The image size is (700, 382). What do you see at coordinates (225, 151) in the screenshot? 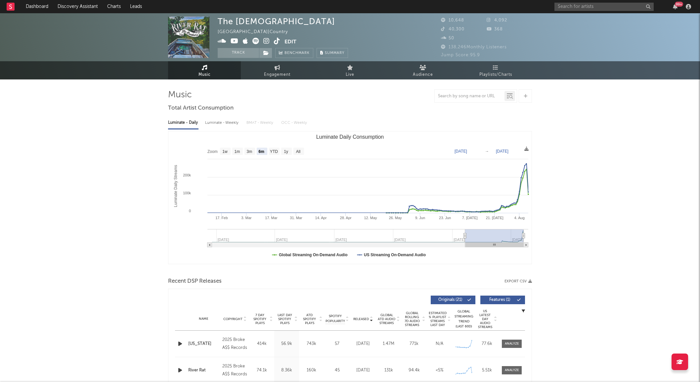
I see `text: 1w` at bounding box center [225, 151].